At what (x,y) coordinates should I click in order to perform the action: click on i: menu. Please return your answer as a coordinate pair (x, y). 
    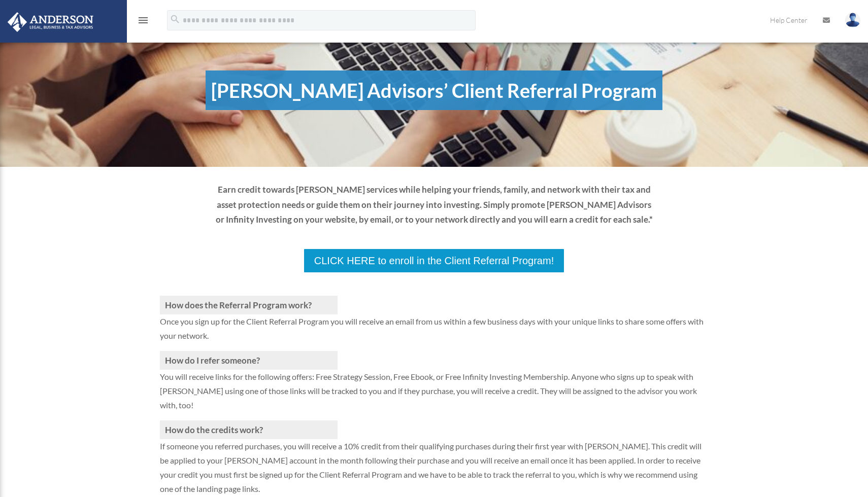
    Looking at the image, I should click on (143, 20).